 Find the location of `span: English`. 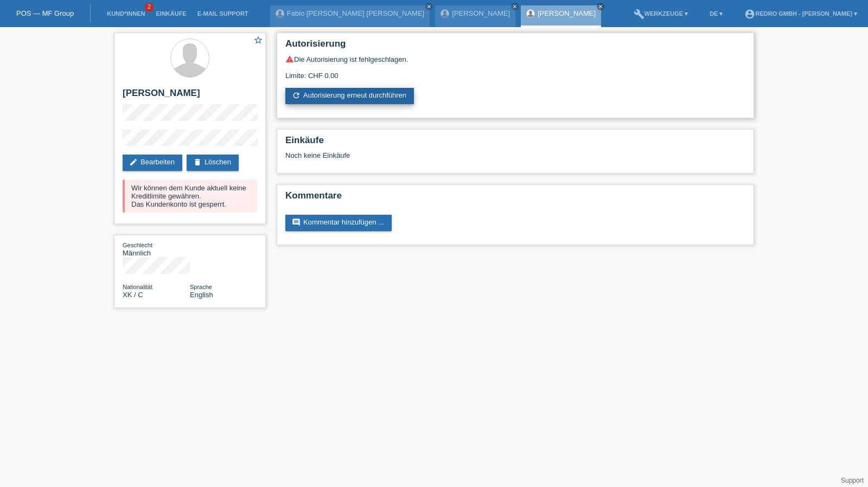

span: English is located at coordinates (202, 295).